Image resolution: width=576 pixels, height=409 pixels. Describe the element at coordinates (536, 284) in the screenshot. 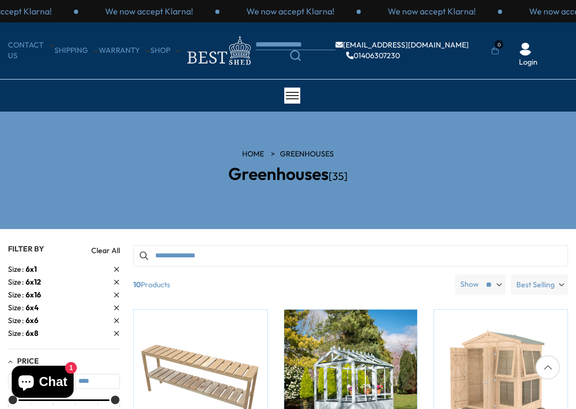

I see `span: Best Selling` at that location.